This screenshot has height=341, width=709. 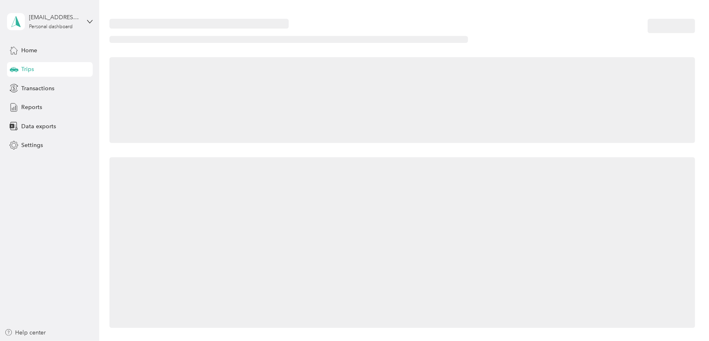 What do you see at coordinates (25, 333) in the screenshot?
I see `button: Help center` at bounding box center [25, 333].